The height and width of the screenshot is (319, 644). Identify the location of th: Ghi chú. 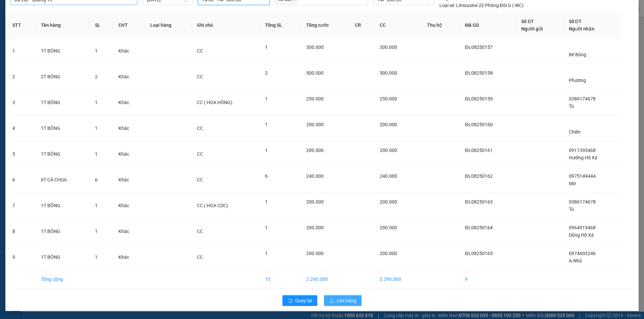
(225, 25).